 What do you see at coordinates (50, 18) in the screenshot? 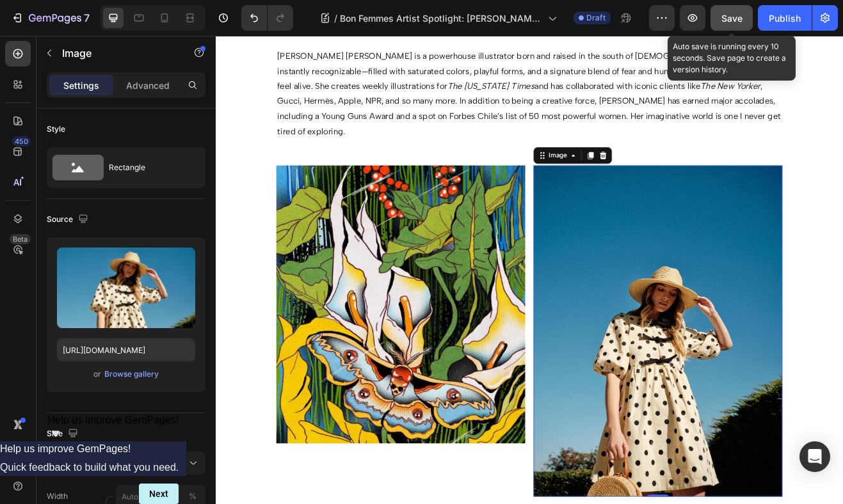
I see `button: 7` at bounding box center [50, 18].